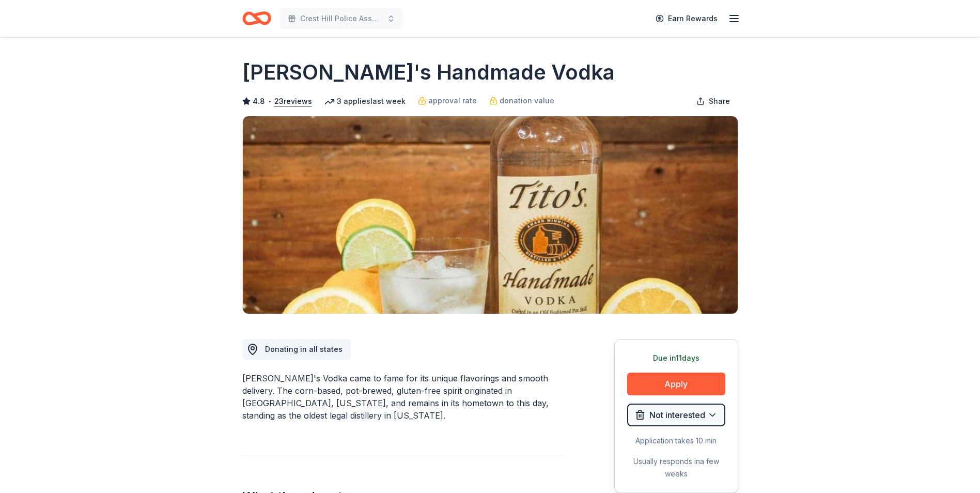 The width and height of the screenshot is (980, 493). What do you see at coordinates (677, 415) in the screenshot?
I see `span: Not interested` at bounding box center [677, 415].